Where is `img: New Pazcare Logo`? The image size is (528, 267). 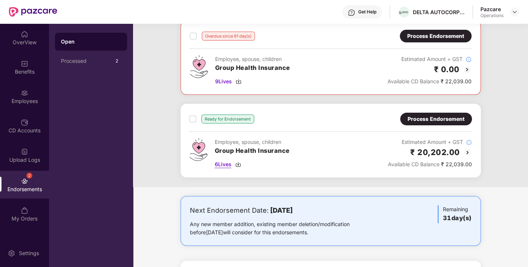 img: New Pazcare Logo is located at coordinates (33, 12).